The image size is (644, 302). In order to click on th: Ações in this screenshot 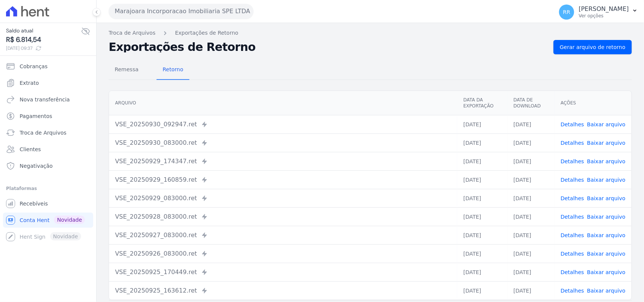, I will do `click(593, 103)`.